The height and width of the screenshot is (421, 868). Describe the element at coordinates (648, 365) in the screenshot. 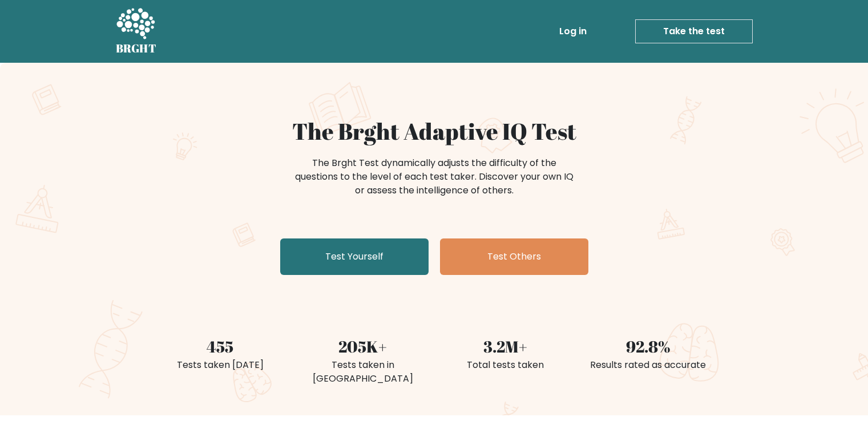

I see `div: Results rated as accurate` at that location.